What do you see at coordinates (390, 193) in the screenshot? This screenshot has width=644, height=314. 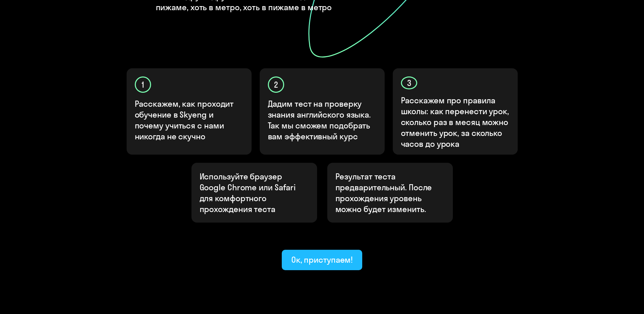 I see `p: Результат теста предварительный. После прохождения уровень можно будет изменить.` at bounding box center [390, 193].